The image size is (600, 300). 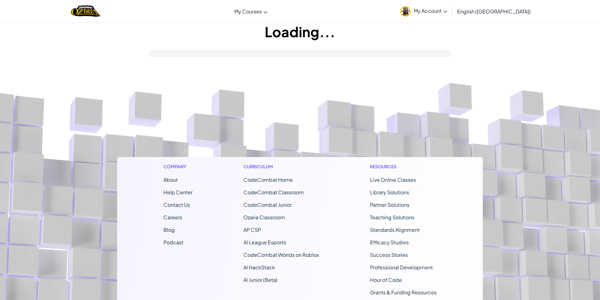 What do you see at coordinates (252, 230) in the screenshot?
I see `a: AP CSP` at bounding box center [252, 230].